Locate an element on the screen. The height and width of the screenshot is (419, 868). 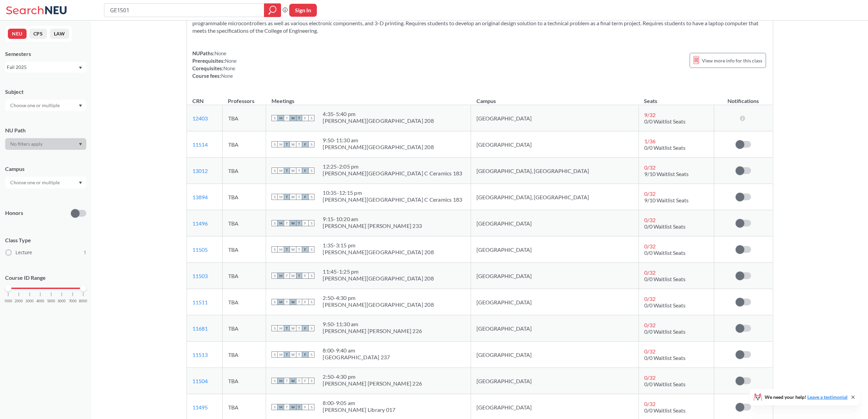
a: 11504 is located at coordinates (200, 381).